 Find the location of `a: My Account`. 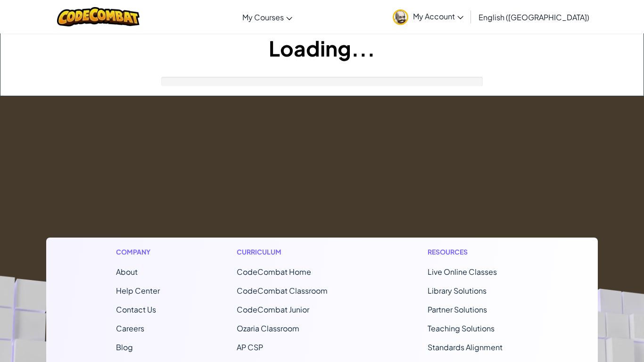

a: My Account is located at coordinates (428, 16).